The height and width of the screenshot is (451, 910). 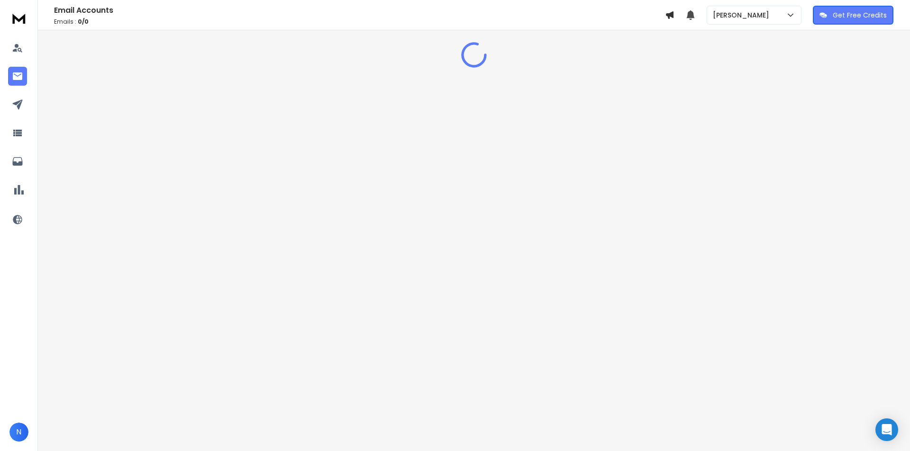 I want to click on span: N, so click(x=19, y=433).